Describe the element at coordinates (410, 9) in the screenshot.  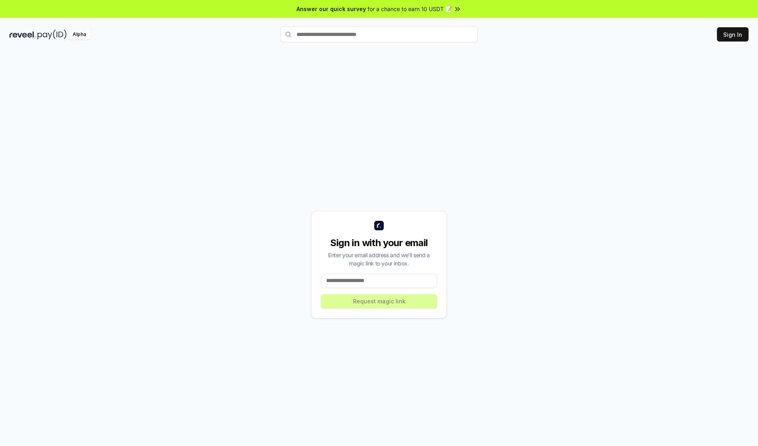
I see `span: for a chance to earn 10 USDT 📝` at that location.